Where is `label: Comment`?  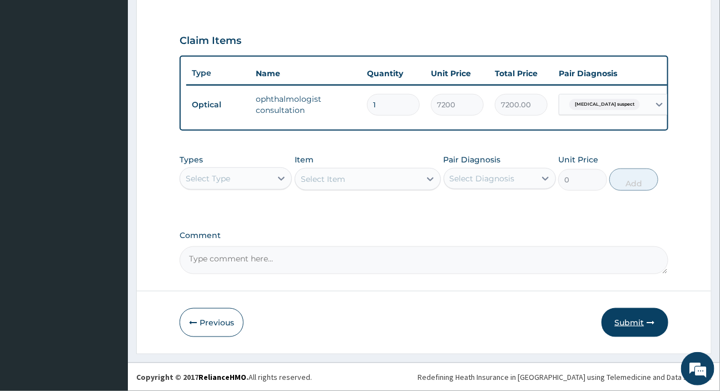
label: Comment is located at coordinates (423, 235).